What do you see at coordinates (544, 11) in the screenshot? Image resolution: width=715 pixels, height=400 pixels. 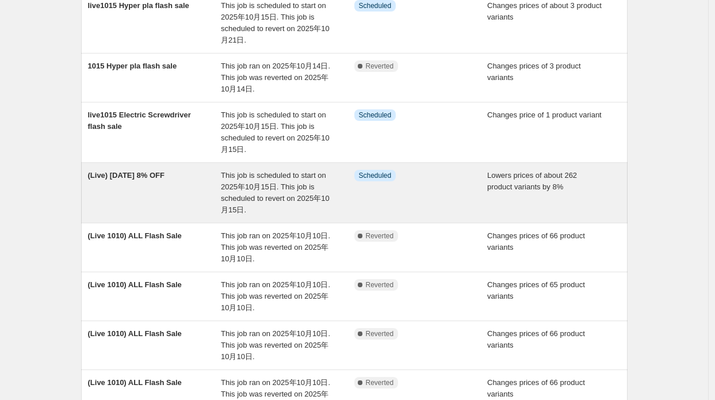 I see `span: Changes prices of about 3 product variants` at bounding box center [544, 11].